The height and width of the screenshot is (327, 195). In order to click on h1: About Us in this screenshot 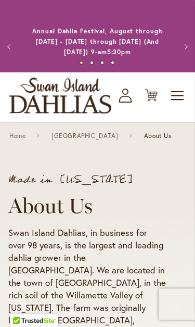, I will do `click(87, 206)`.